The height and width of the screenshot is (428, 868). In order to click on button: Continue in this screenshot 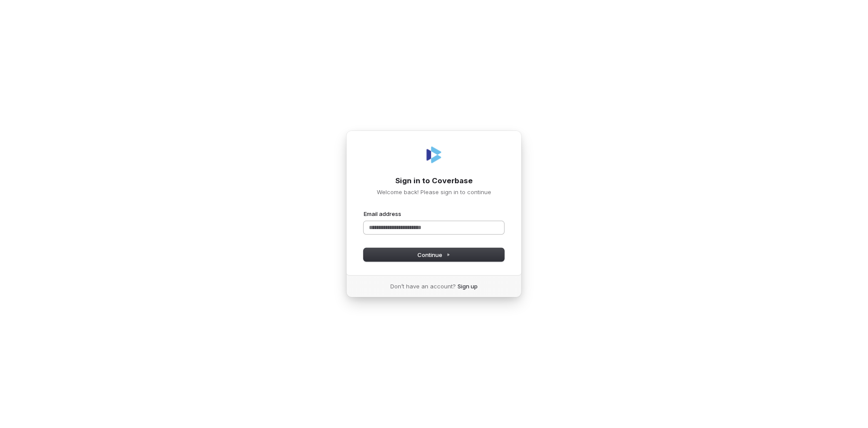, I will do `click(434, 255)`.